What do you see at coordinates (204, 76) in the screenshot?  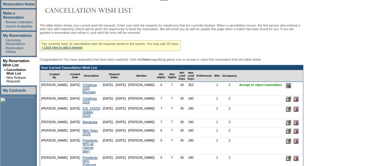 I see `td: Preferences` at bounding box center [204, 76].